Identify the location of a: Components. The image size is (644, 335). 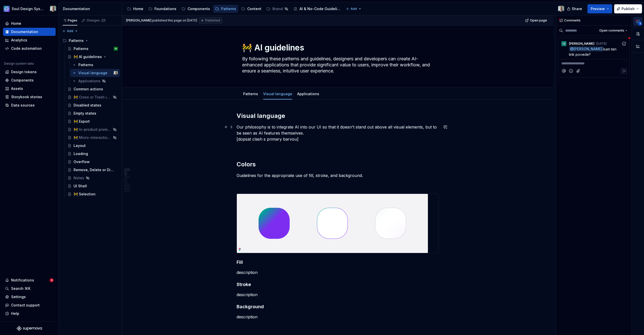
(29, 80).